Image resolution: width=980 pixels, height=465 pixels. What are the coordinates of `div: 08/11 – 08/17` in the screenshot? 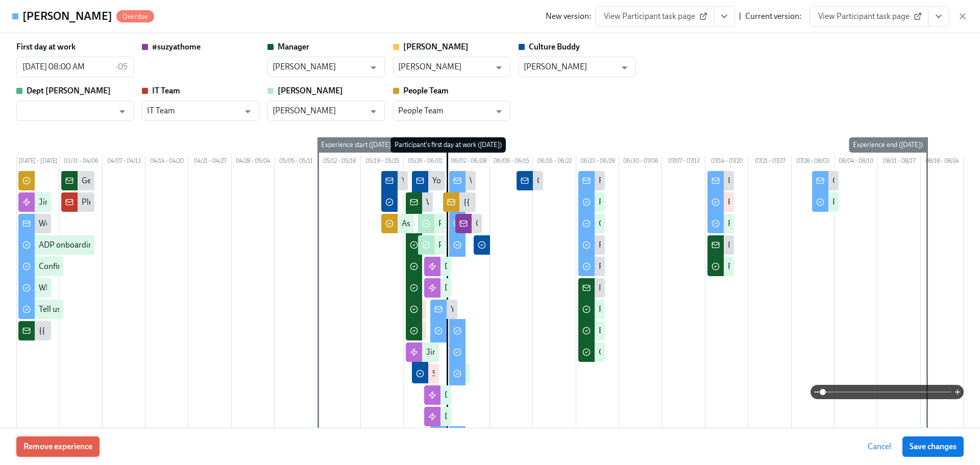 It's located at (899, 162).